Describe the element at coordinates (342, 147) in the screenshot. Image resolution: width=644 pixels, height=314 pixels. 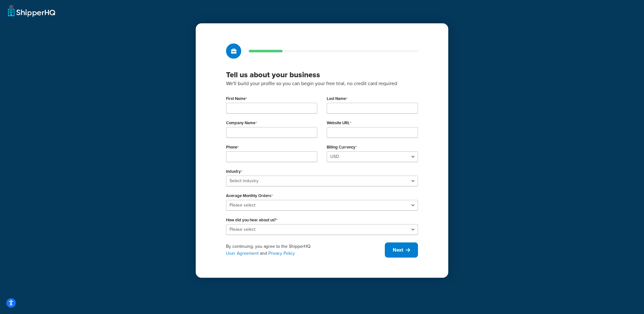
I see `label: Billing Currency` at that location.